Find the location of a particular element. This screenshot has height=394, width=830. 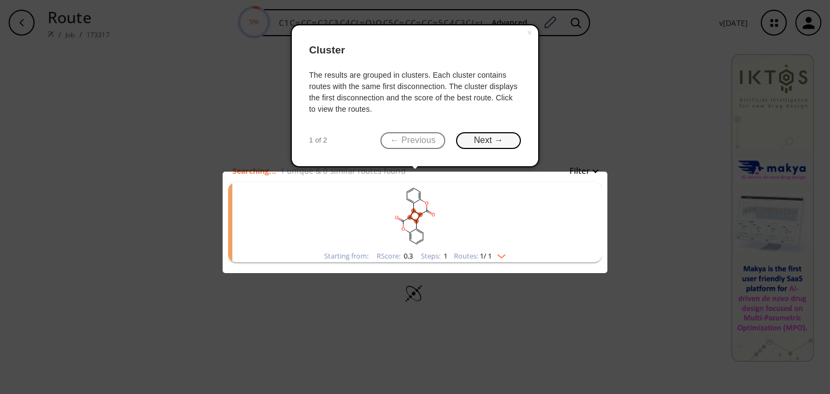

span: 1 is located at coordinates (445, 256).